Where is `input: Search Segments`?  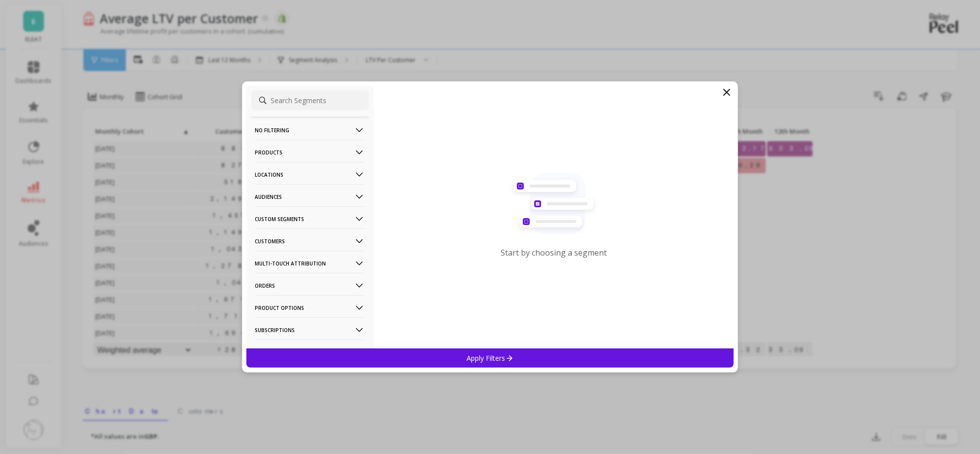
input: Search Segments is located at coordinates (310, 100).